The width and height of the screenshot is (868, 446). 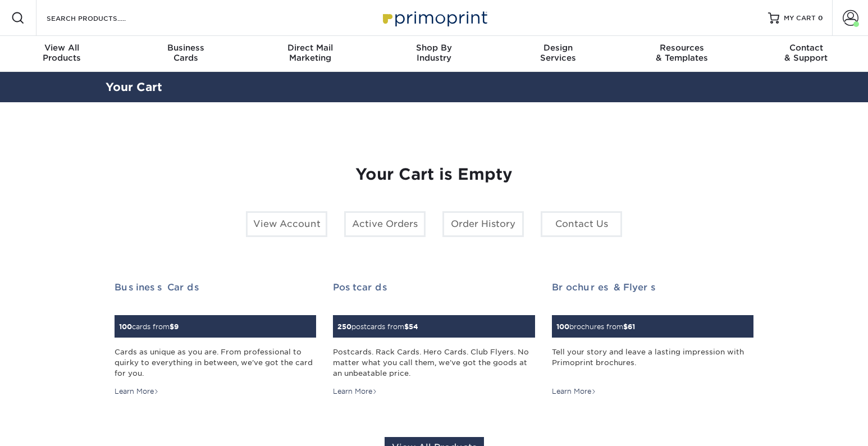 I want to click on div: Cards, so click(x=186, y=53).